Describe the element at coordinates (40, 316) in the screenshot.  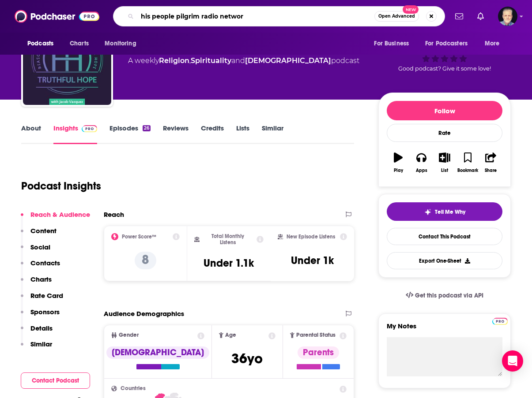
I see `button: Sponsors` at that location.